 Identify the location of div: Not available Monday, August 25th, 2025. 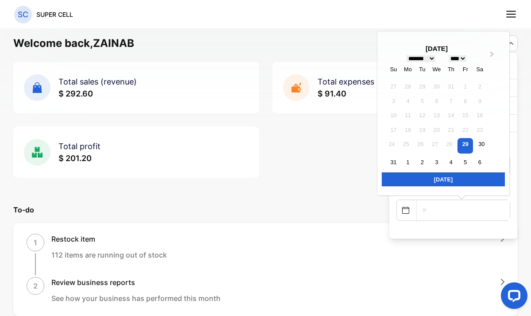
(406, 144).